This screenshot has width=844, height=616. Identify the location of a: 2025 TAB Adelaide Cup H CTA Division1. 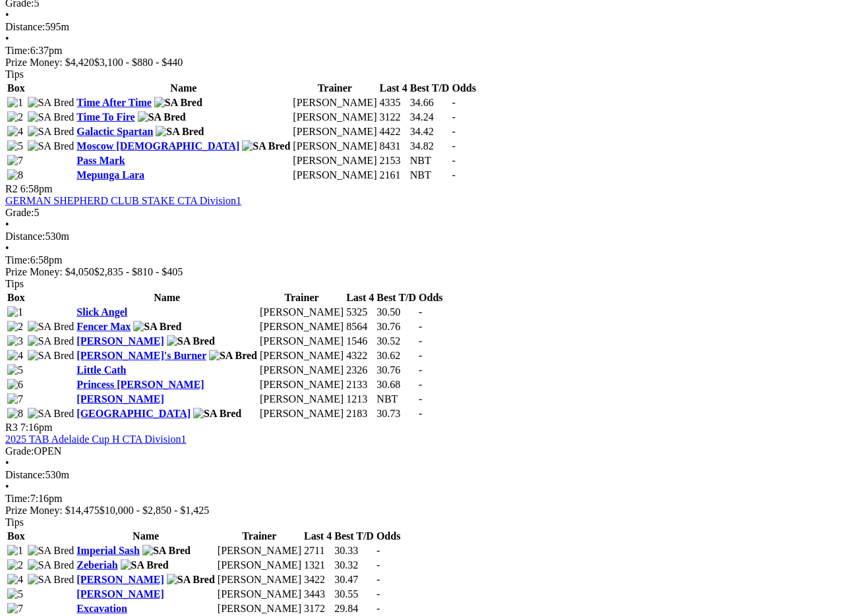
(96, 439).